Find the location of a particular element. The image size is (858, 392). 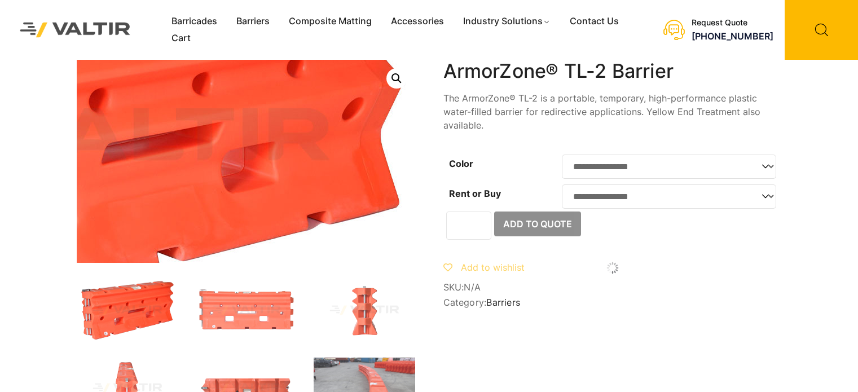

span: Category: is located at coordinates (613, 302).